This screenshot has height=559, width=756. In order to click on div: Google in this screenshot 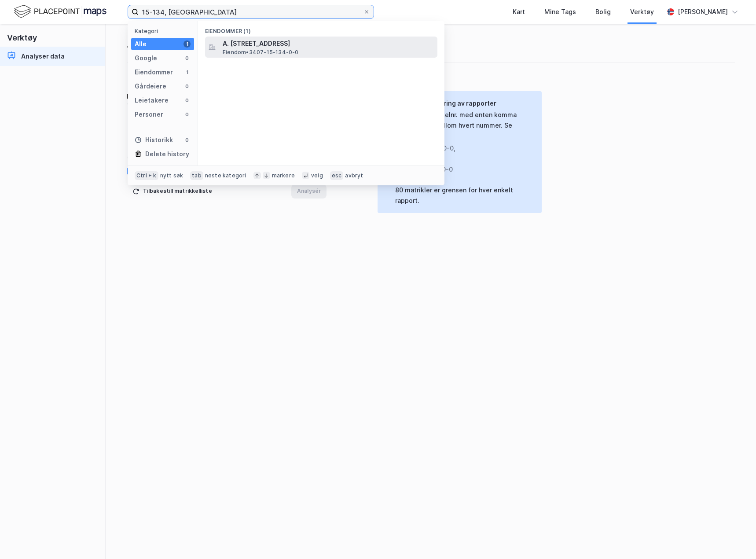, I will do `click(146, 58)`.